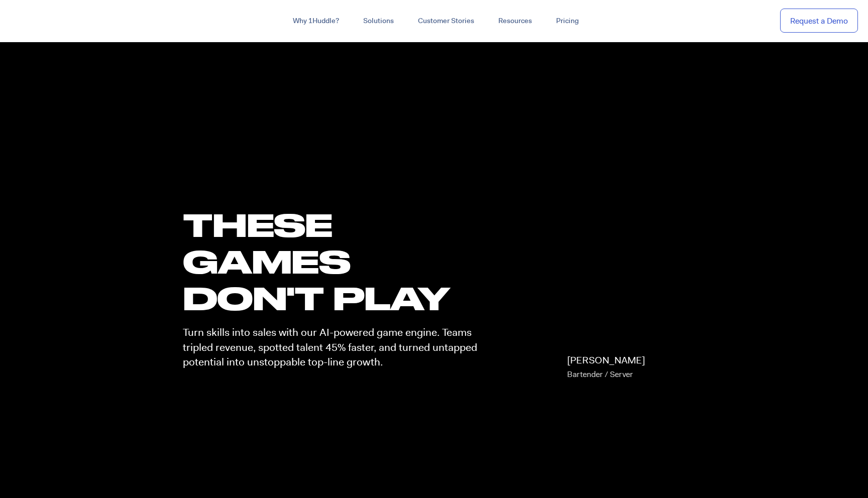  I want to click on h1: these GAMES DON'T PLAY, so click(334, 262).